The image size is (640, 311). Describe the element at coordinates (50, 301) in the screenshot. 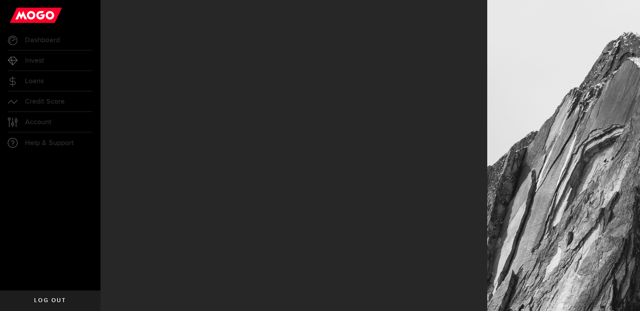

I see `span: Log out` at that location.